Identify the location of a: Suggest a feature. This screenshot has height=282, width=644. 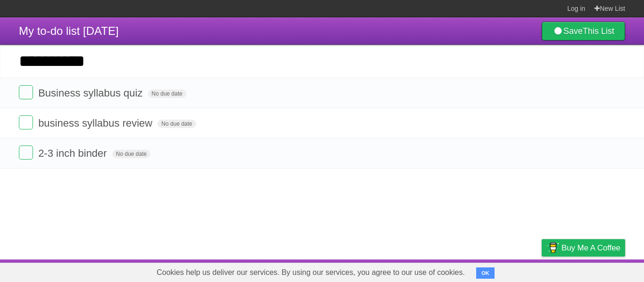
(595, 271).